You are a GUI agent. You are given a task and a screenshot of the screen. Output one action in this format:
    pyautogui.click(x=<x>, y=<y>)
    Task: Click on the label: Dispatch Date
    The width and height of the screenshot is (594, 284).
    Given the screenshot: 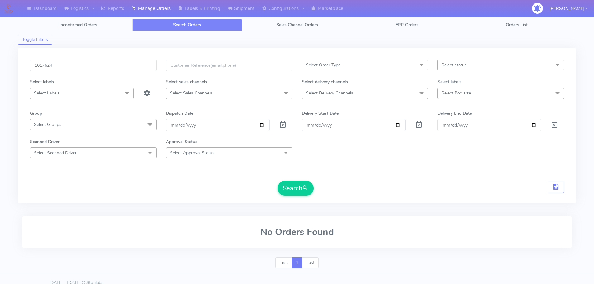 What is the action you would take?
    pyautogui.click(x=180, y=113)
    